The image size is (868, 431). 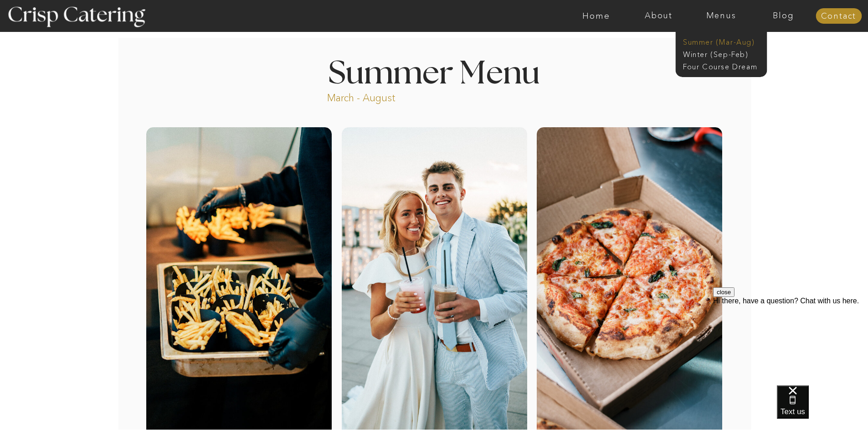 I want to click on a: Blog, so click(x=783, y=16).